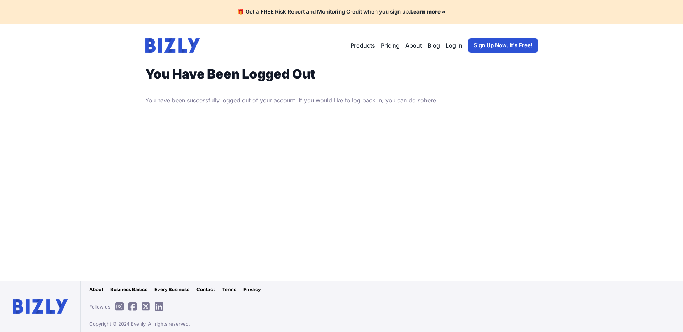  Describe the element at coordinates (362, 46) in the screenshot. I see `button: Products` at that location.